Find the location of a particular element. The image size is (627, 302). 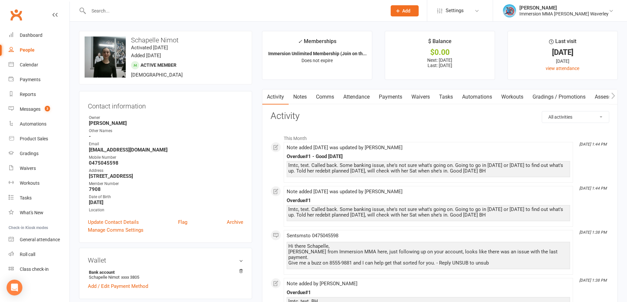

div: Email is located at coordinates (166, 144).